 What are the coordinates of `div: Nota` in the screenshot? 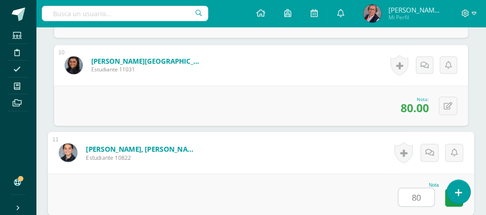 It's located at (418, 185).